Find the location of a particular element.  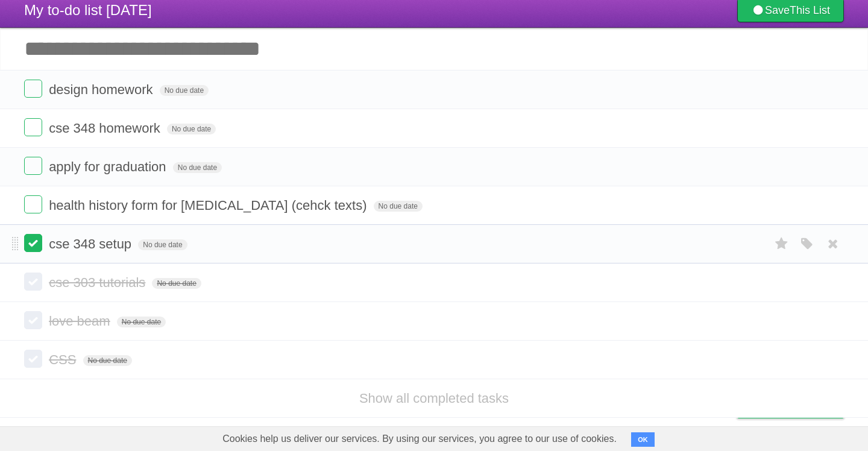

a: Show all completed tasks is located at coordinates (434, 398).